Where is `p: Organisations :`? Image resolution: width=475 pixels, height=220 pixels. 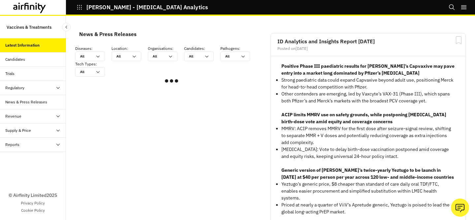 p: Organisations : is located at coordinates (166, 49).